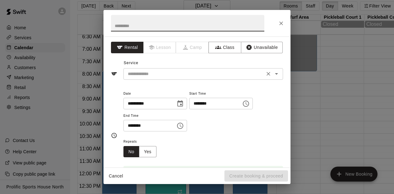 The image size is (394, 194). What do you see at coordinates (127, 47) in the screenshot?
I see `button: Rental` at bounding box center [127, 47].